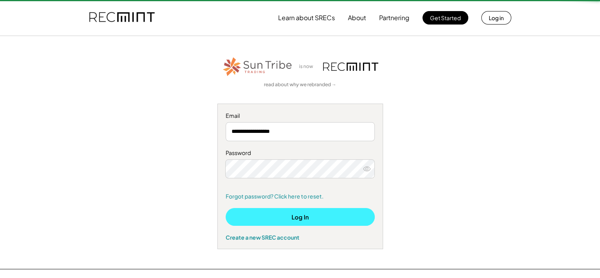 The image size is (600, 278). I want to click on button: Log In, so click(300, 216).